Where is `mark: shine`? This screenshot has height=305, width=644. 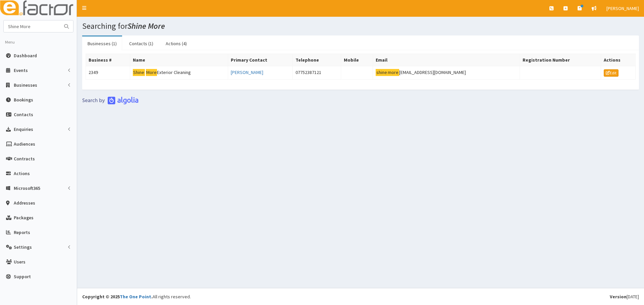 mark: shine is located at coordinates (381, 72).